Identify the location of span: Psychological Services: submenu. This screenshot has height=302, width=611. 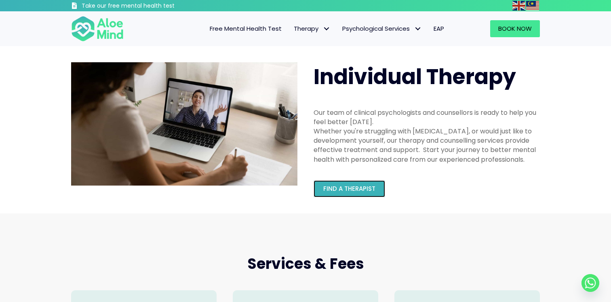
(418, 29).